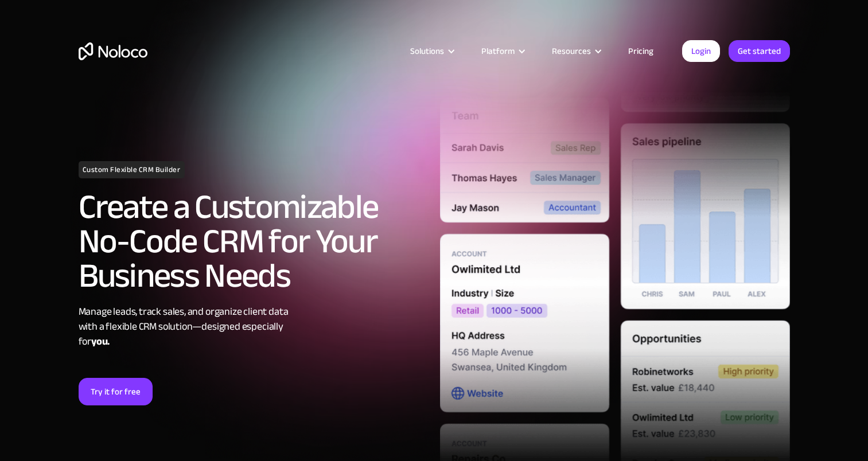 The height and width of the screenshot is (461, 868). I want to click on a: Try it for free, so click(116, 391).